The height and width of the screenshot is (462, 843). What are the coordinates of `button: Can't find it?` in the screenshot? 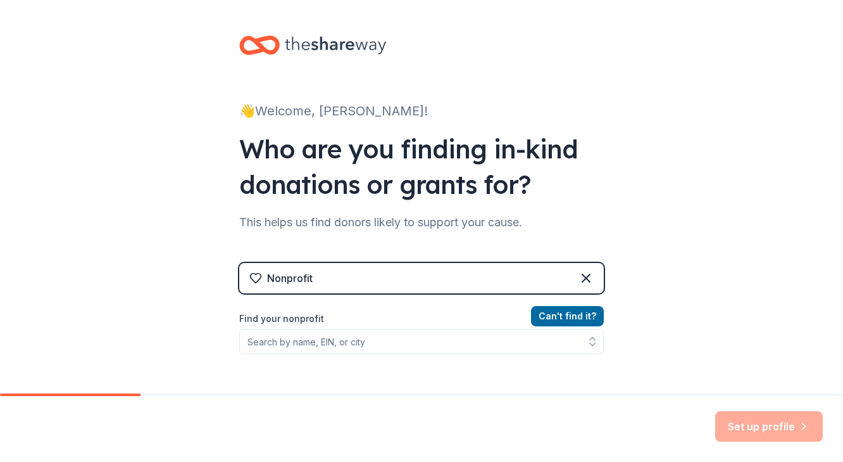 It's located at (567, 316).